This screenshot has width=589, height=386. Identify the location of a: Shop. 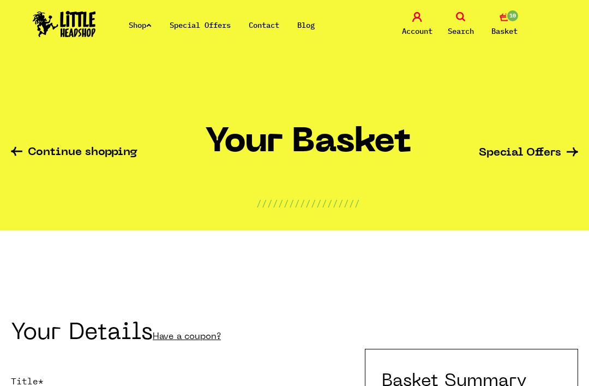
(140, 25).